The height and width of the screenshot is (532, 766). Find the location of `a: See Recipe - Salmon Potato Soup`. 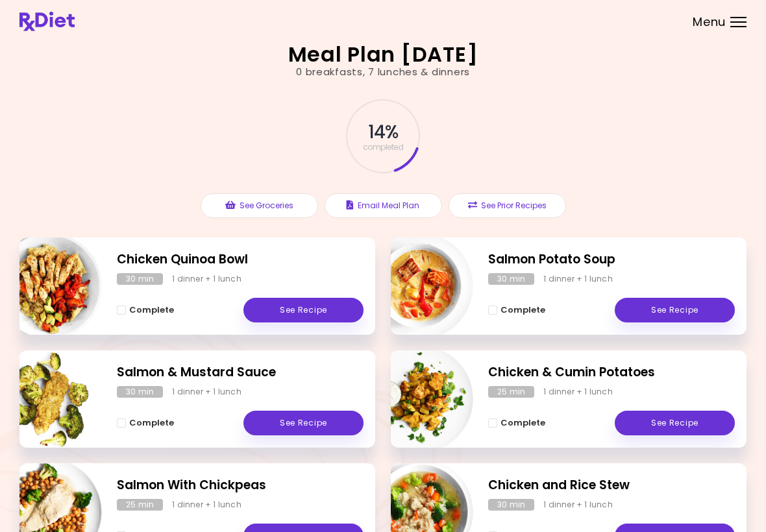

a: See Recipe - Salmon Potato Soup is located at coordinates (675, 310).